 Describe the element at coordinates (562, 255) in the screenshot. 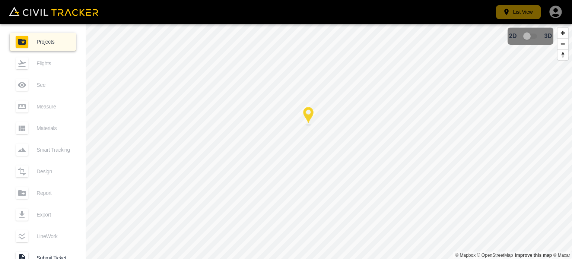

I see `a: Maxar` at that location.